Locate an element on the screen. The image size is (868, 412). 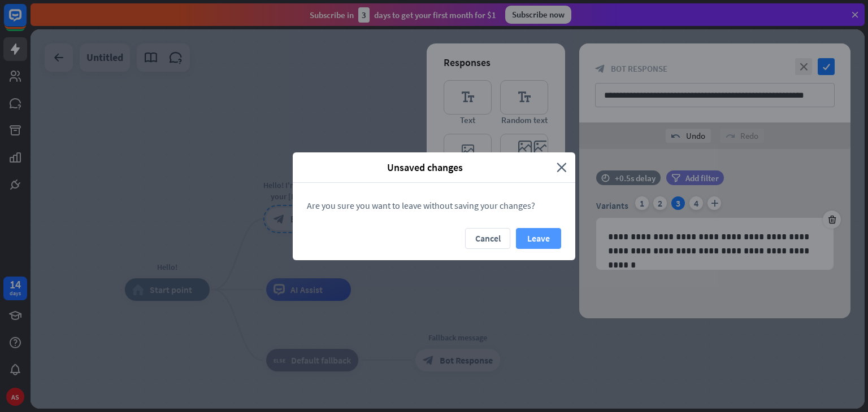
button: Leave is located at coordinates (539, 238).